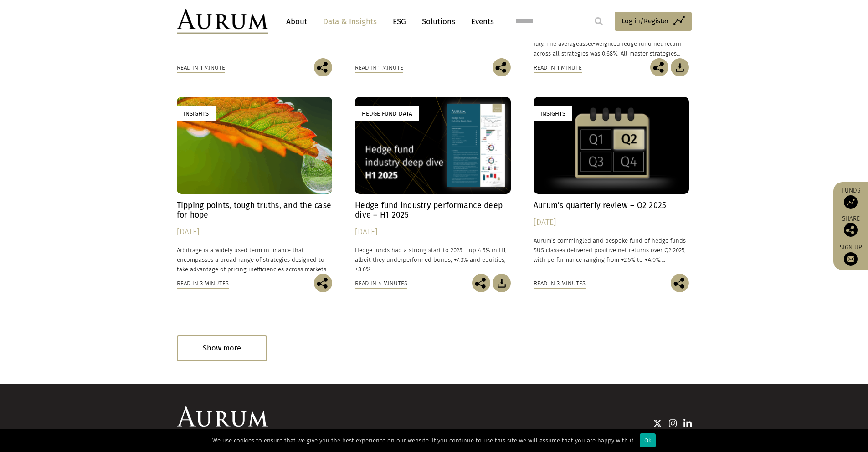  What do you see at coordinates (439, 21) in the screenshot?
I see `a: Solutions` at bounding box center [439, 21].